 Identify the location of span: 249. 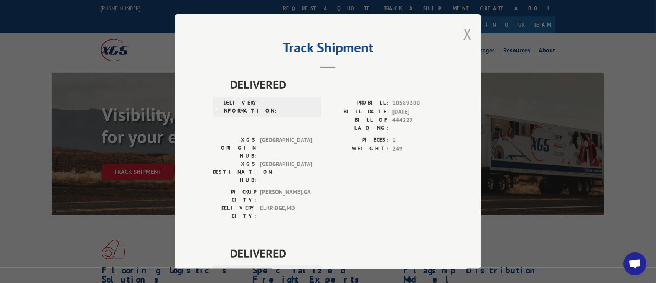
(417, 149).